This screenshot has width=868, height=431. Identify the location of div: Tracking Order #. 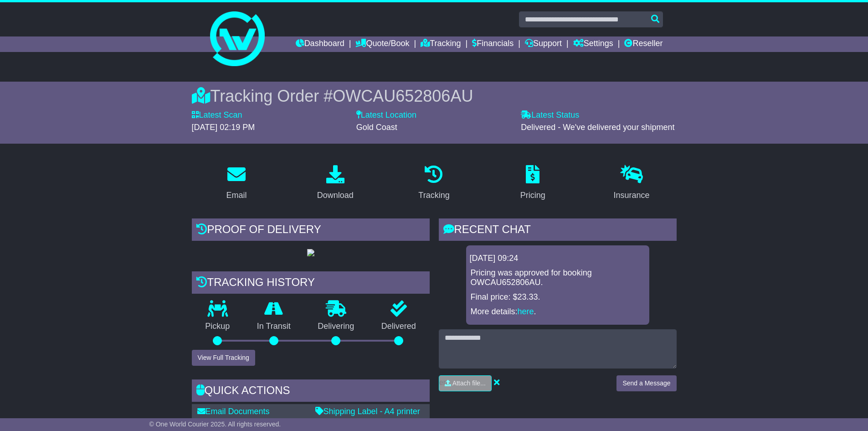
(434, 95).